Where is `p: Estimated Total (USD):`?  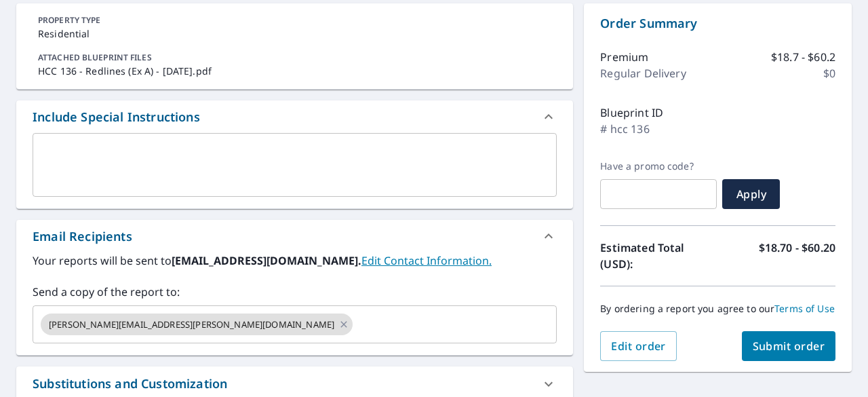 p: Estimated Total (USD): is located at coordinates (659, 256).